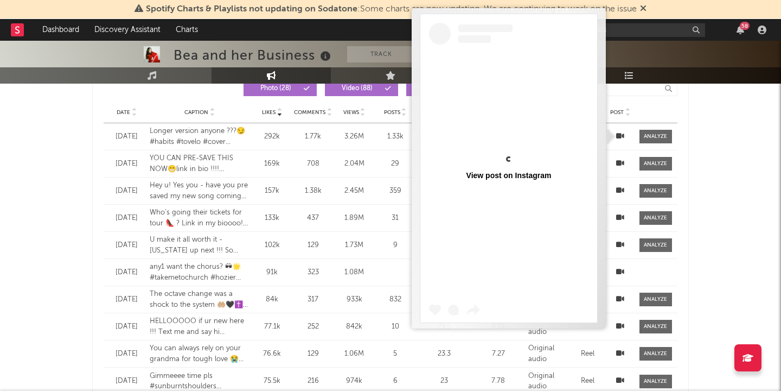 The height and width of the screenshot is (391, 781). Describe the element at coordinates (200, 163) in the screenshot. I see `div: YOU CAN PRE-SAVE THIS NOW😁link in bio !!!! #borntobealive #newmusic #piano #vocals #alto #acoustic` at that location.